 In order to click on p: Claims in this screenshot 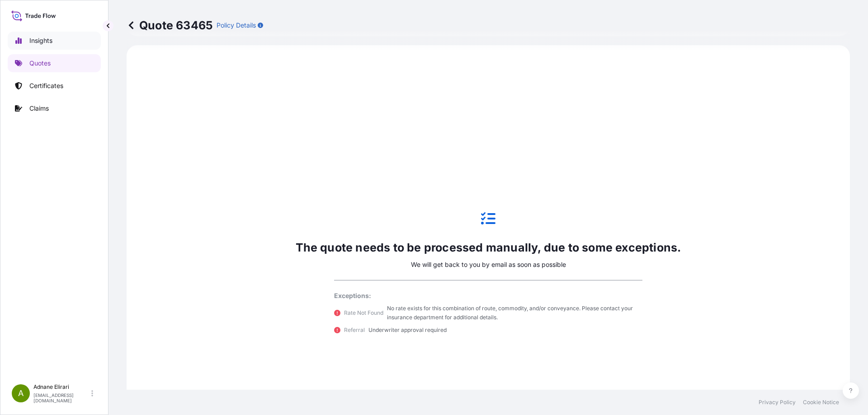, I will do `click(39, 108)`.